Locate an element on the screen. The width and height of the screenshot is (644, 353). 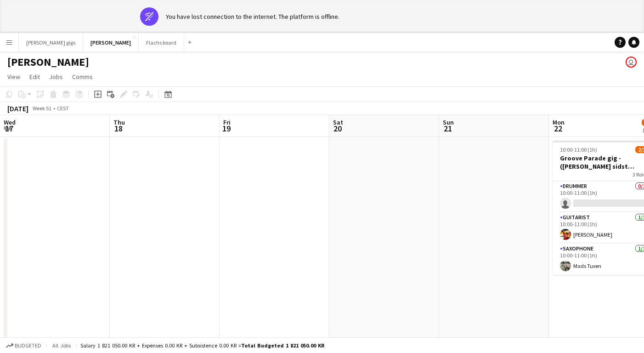
a: Jobs is located at coordinates (56, 77).